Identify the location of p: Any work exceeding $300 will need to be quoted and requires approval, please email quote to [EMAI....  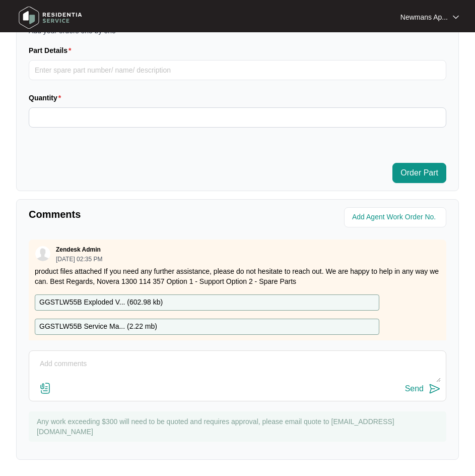
(239, 426).